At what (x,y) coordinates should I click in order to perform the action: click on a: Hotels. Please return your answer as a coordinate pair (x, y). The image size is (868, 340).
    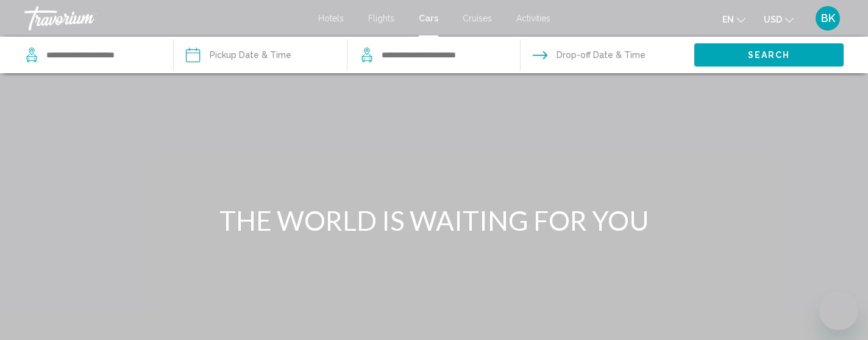
    Looking at the image, I should click on (331, 18).